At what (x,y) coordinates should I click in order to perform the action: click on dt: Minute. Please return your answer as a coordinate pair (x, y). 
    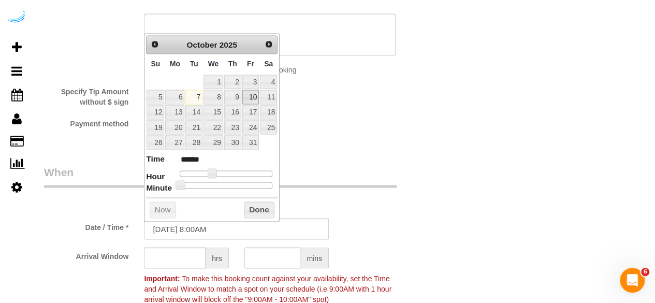
    Looking at the image, I should click on (159, 188).